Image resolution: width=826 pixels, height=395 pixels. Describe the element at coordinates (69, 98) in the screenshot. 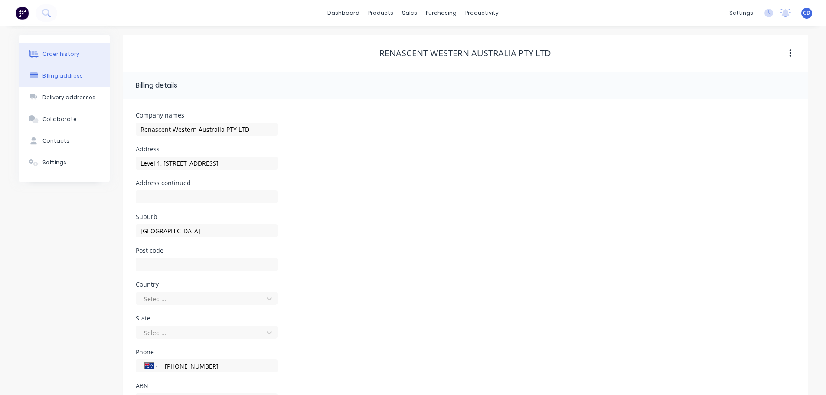

I see `div: Delivery addresses` at that location.